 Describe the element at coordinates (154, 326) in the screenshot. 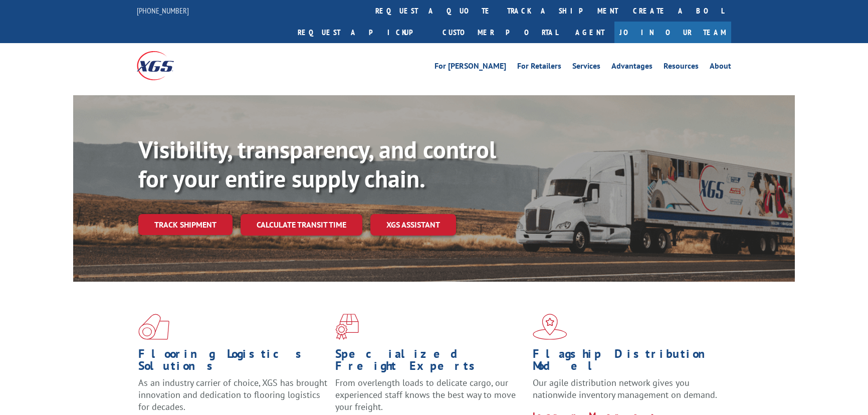

I see `img: xgs-icon-total-supply-chain-intelligence-red` at that location.